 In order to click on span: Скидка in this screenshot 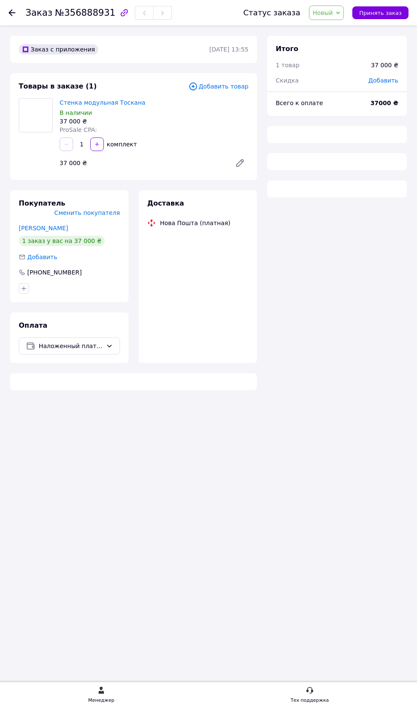, I will do `click(287, 80)`.